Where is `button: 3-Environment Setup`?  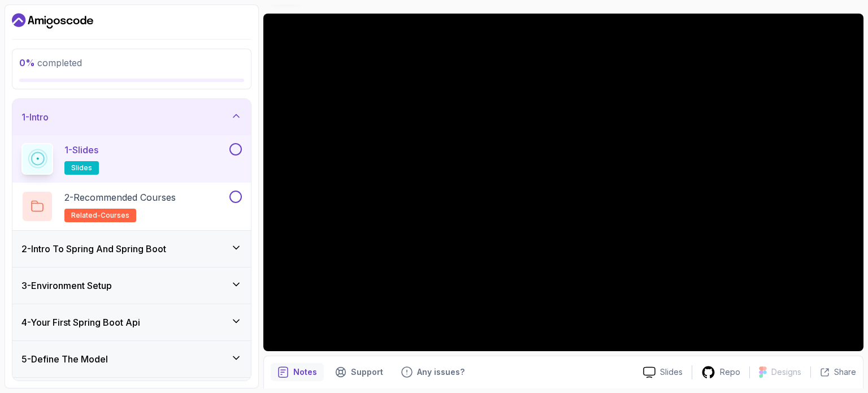
button: 3-Environment Setup is located at coordinates (132, 286).